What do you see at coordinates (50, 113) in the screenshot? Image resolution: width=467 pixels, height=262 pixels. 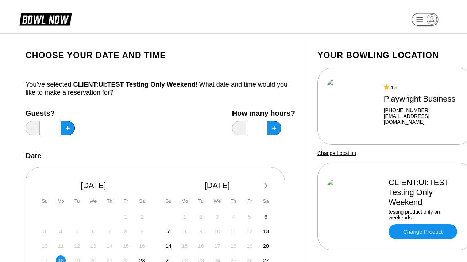 I see `label: Guests?` at bounding box center [50, 113].